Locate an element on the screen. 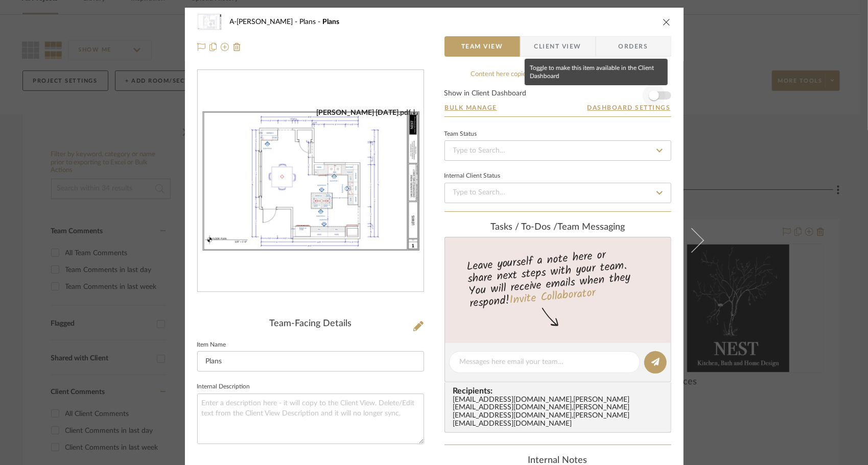 Image resolution: width=868 pixels, height=465 pixels. div: Internal Client Status is located at coordinates (472, 177).